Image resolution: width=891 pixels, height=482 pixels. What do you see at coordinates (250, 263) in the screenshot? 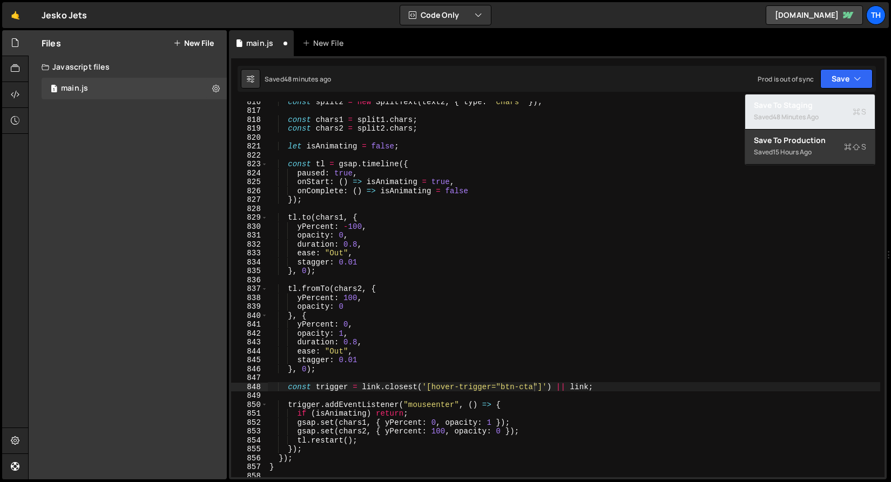
I see `div: 834` at bounding box center [250, 263].